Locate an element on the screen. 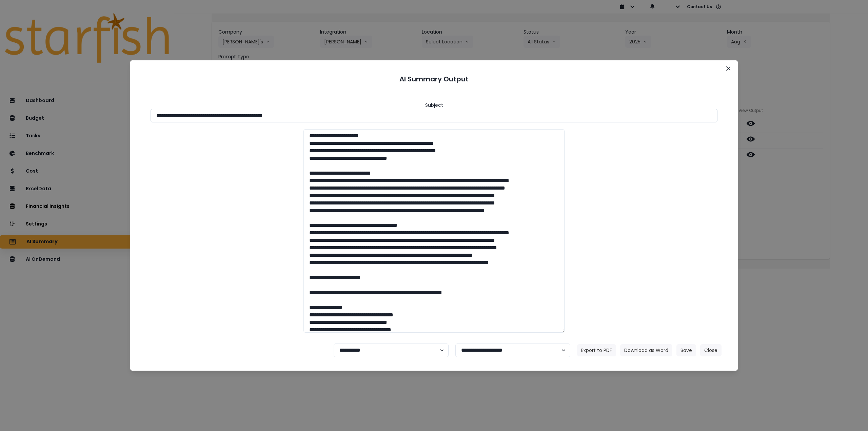 This screenshot has width=868, height=431. button: Export to PDF is located at coordinates (596, 350).